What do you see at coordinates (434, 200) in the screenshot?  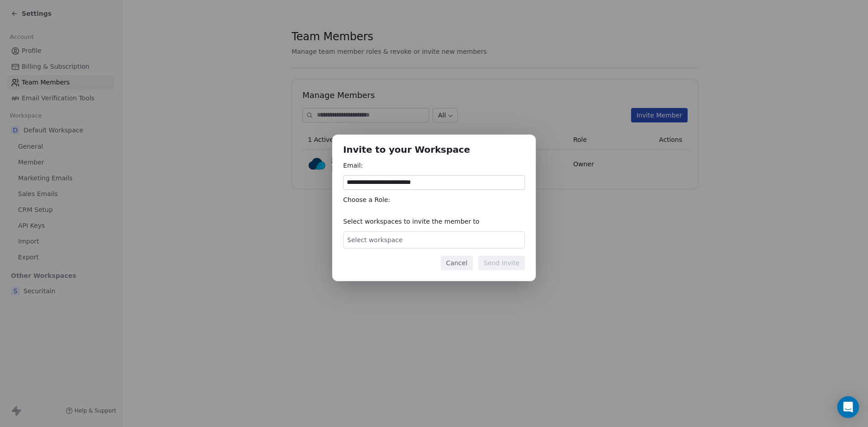 I see `div: Choose a Role:` at bounding box center [434, 200].